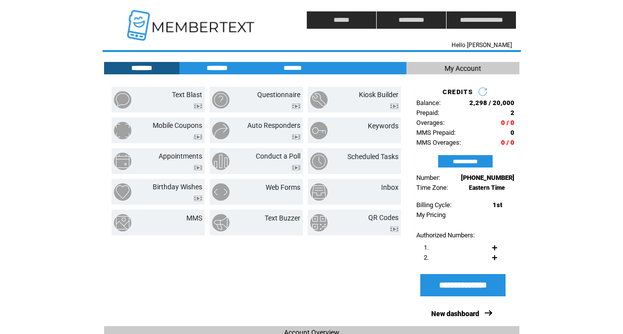  I want to click on img: conduct-a-poll.png, so click(220, 161).